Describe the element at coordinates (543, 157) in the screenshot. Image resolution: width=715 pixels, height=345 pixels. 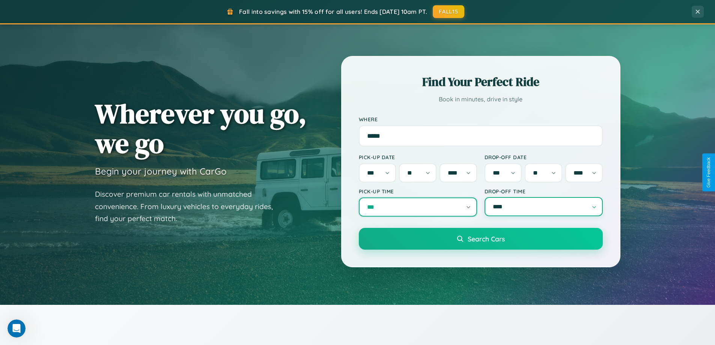
I see `label: Drop-off Date` at that location.